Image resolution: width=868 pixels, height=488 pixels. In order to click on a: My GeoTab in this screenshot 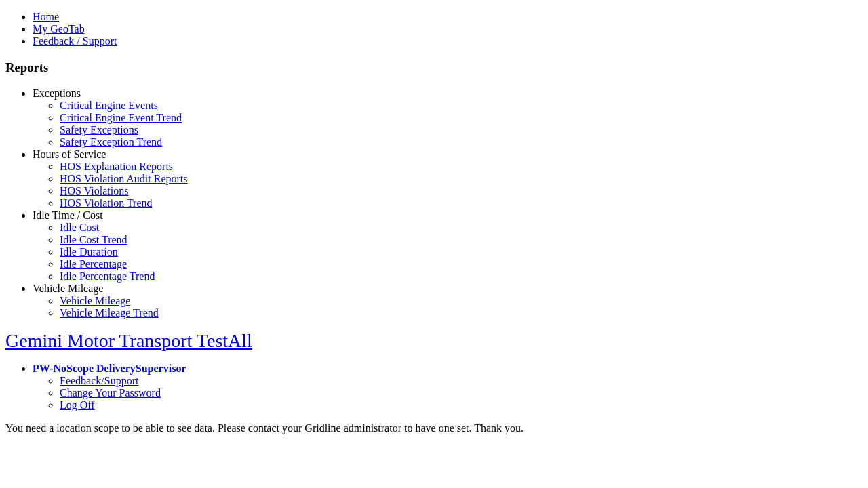, I will do `click(58, 28)`.